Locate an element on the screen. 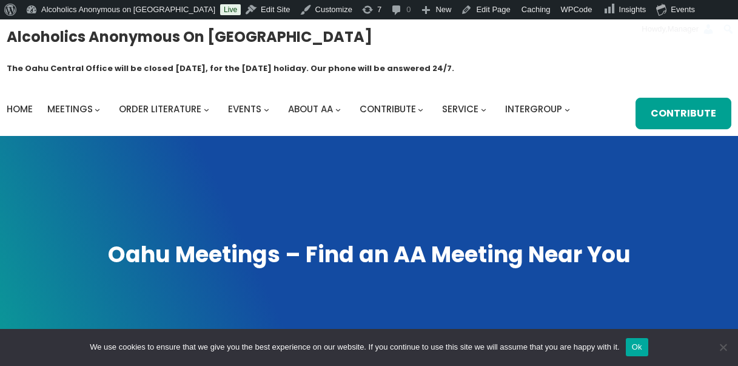 This screenshot has height=366, width=738. a: Service is located at coordinates (460, 109).